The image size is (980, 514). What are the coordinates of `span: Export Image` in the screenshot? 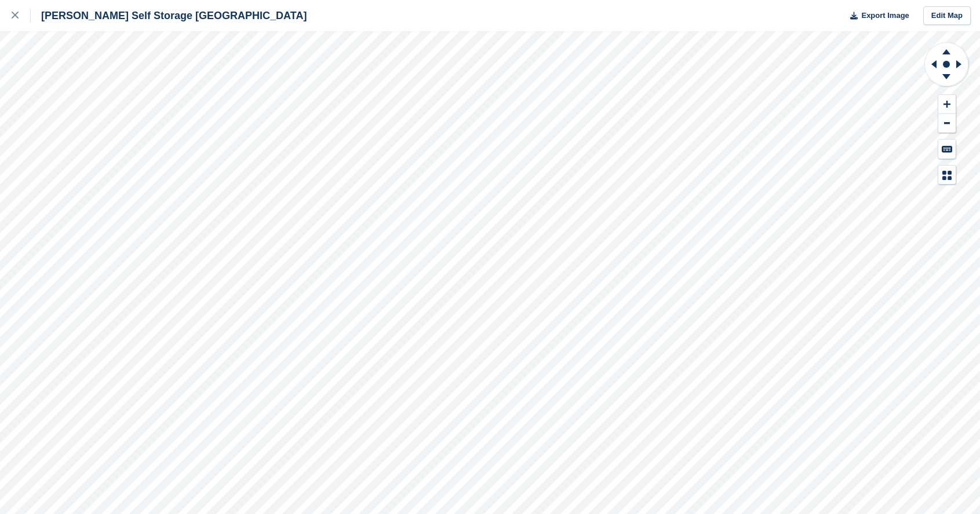 It's located at (885, 16).